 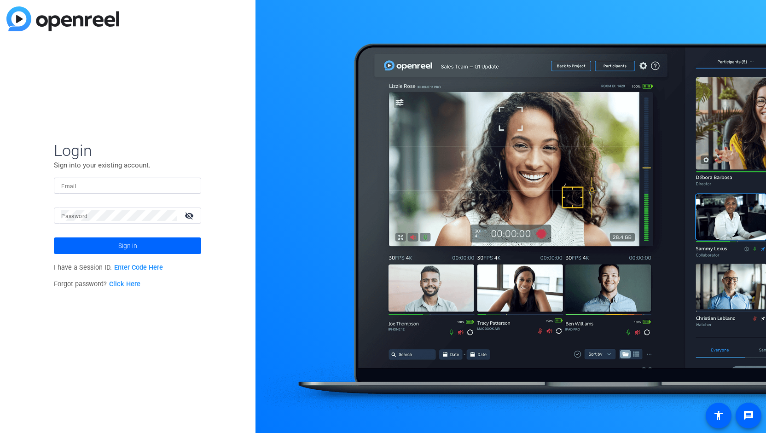 What do you see at coordinates (128, 165) in the screenshot?
I see `p: Sign into your existing account.` at bounding box center [128, 165].